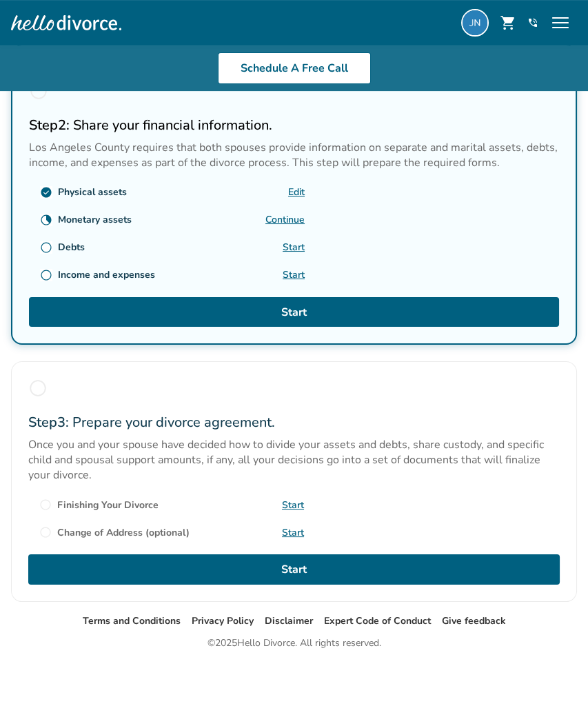  Describe the element at coordinates (48, 422) in the screenshot. I see `strong: Step 3 :` at that location.